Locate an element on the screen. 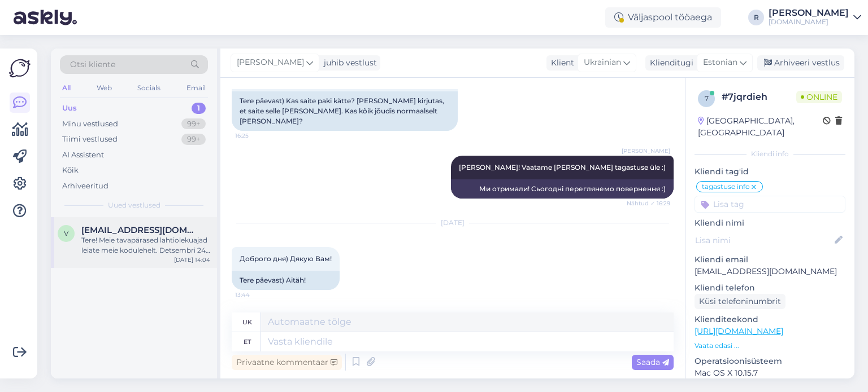 The height and width of the screenshot is (392, 868). span: Estonian is located at coordinates (720, 62).